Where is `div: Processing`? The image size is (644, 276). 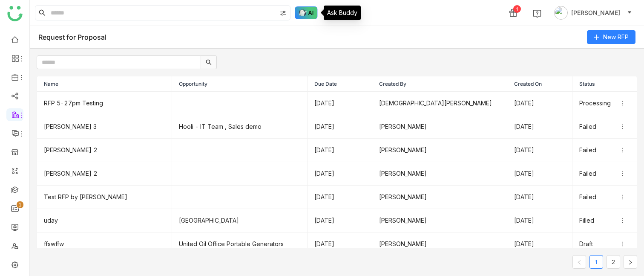 div: Processing is located at coordinates (605, 103).